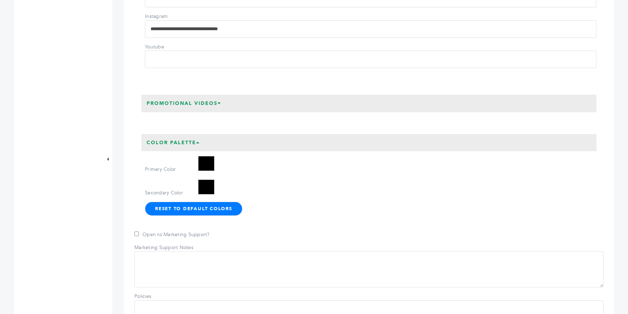 This screenshot has height=314, width=628. I want to click on label: Secondary Color, so click(169, 193).